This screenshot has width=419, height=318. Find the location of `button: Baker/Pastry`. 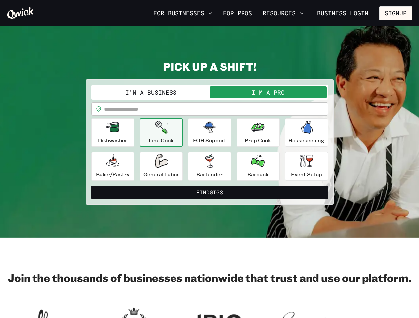

button: Baker/Pastry is located at coordinates (113, 166).